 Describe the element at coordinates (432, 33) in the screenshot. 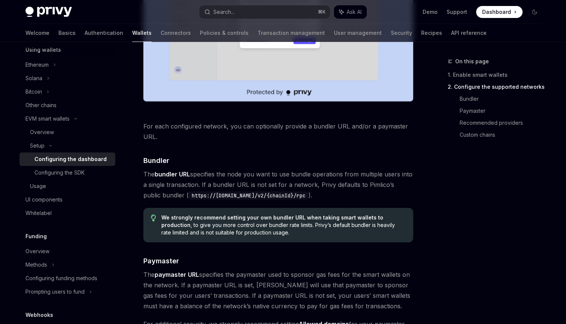

I see `a: Recipes` at that location.